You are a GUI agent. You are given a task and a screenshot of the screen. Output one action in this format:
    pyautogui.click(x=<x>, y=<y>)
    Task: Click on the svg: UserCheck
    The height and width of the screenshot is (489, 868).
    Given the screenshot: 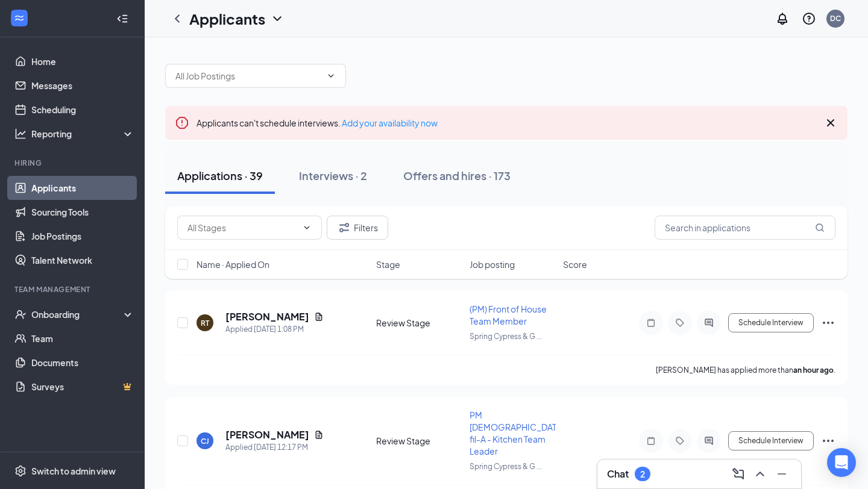 What is the action you would take?
    pyautogui.click(x=21, y=314)
    